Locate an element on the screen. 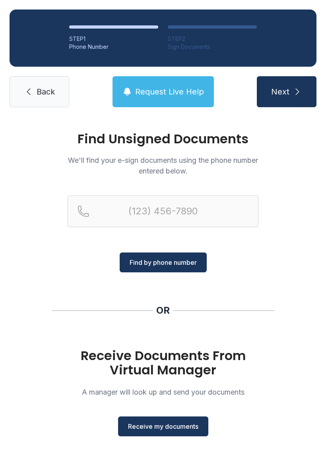  span: Back is located at coordinates (46, 92).